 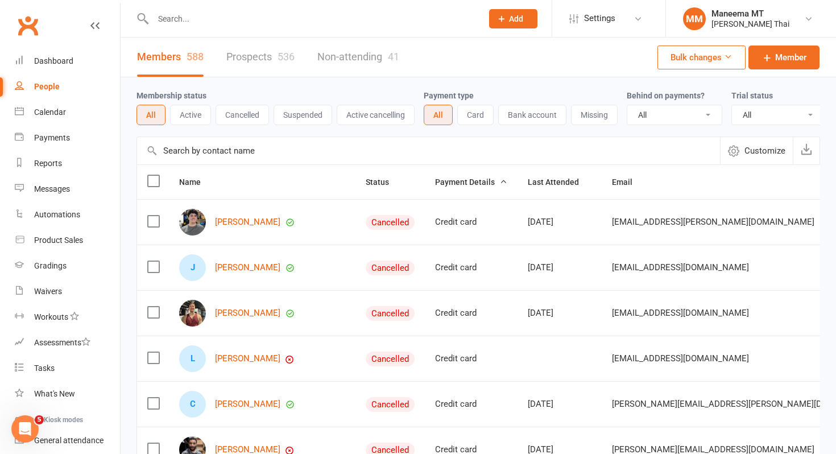 I want to click on a: What's New, so click(x=67, y=394).